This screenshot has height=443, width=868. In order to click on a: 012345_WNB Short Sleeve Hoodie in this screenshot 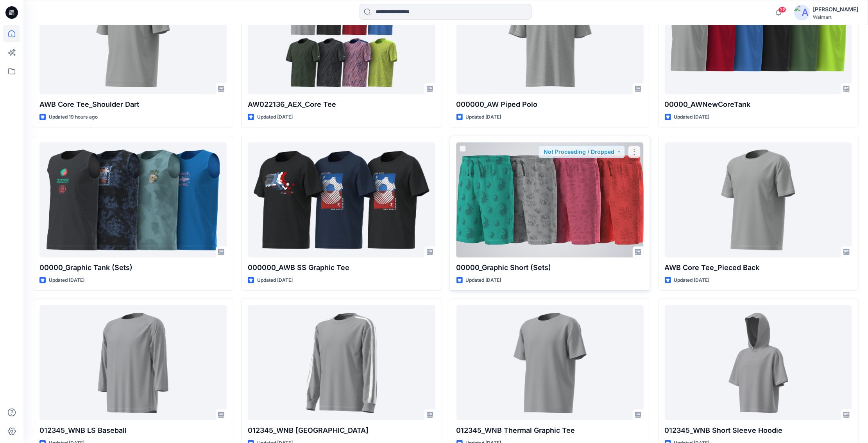, I will do `click(758, 363)`.